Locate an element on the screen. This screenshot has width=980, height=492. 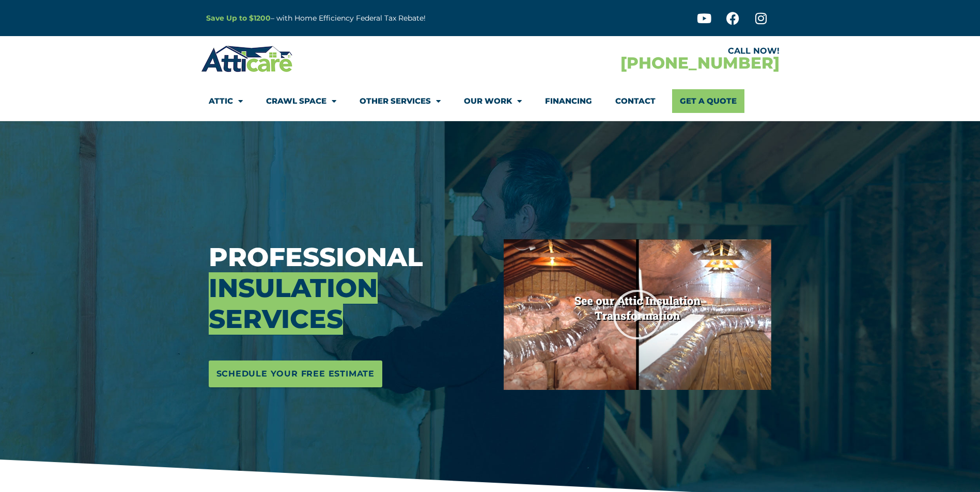
p: – with Home Efficiency Federal Tax Rebate! is located at coordinates (373, 18).